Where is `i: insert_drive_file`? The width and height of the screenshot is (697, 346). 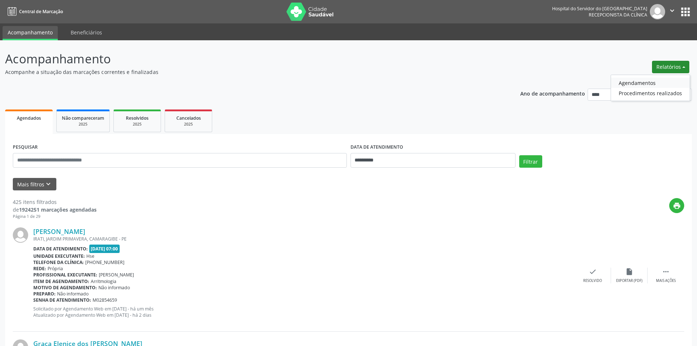
i: insert_drive_file is located at coordinates (629, 271).